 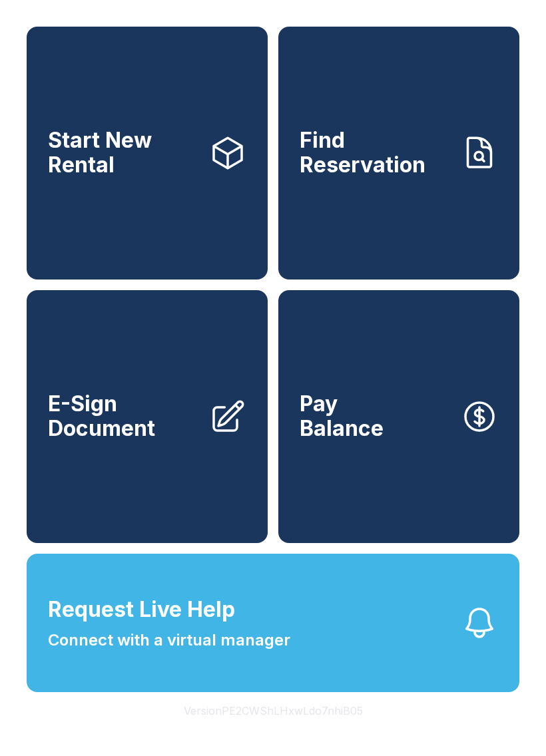 What do you see at coordinates (123, 152) in the screenshot?
I see `span: Start New Rental` at bounding box center [123, 152].